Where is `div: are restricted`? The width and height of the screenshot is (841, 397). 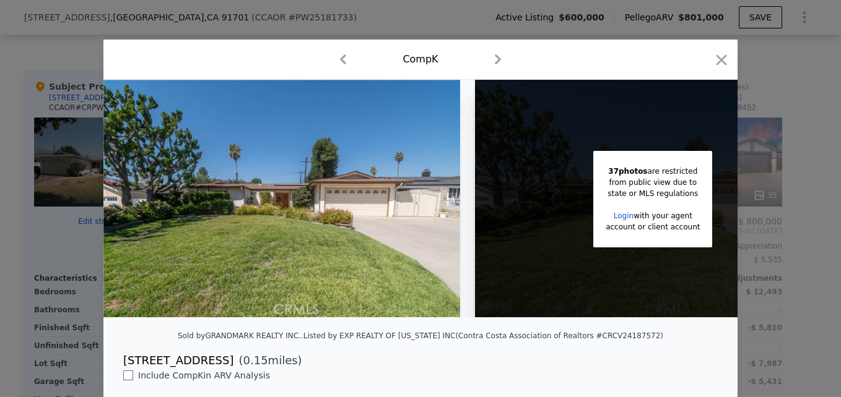
div: are restricted is located at coordinates (652, 171).